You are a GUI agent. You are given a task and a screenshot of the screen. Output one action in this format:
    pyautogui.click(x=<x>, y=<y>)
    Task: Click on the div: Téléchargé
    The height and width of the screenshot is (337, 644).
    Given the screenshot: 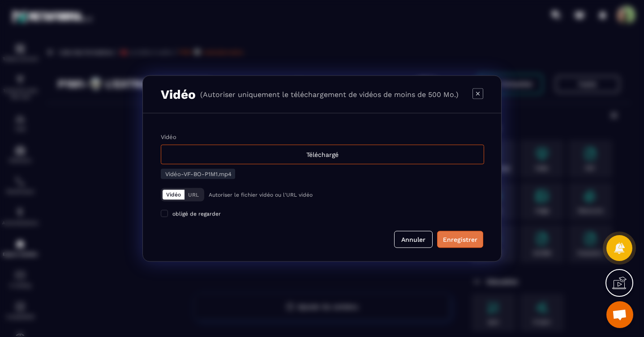 What is the action you would take?
    pyautogui.click(x=323, y=155)
    